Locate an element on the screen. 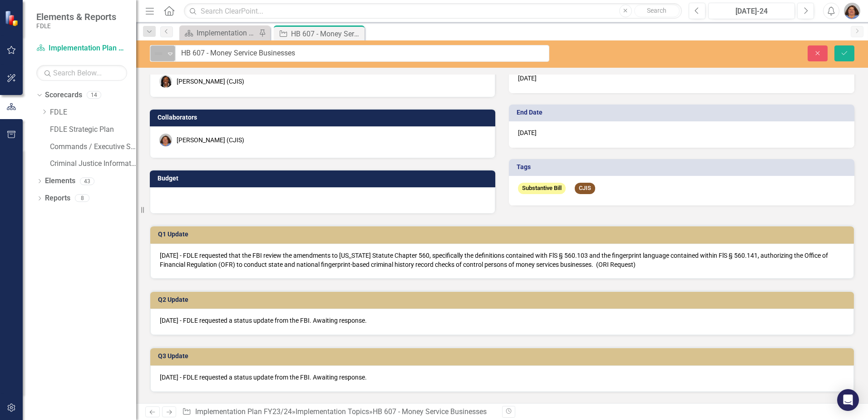  h3: Tags is located at coordinates (683, 167).